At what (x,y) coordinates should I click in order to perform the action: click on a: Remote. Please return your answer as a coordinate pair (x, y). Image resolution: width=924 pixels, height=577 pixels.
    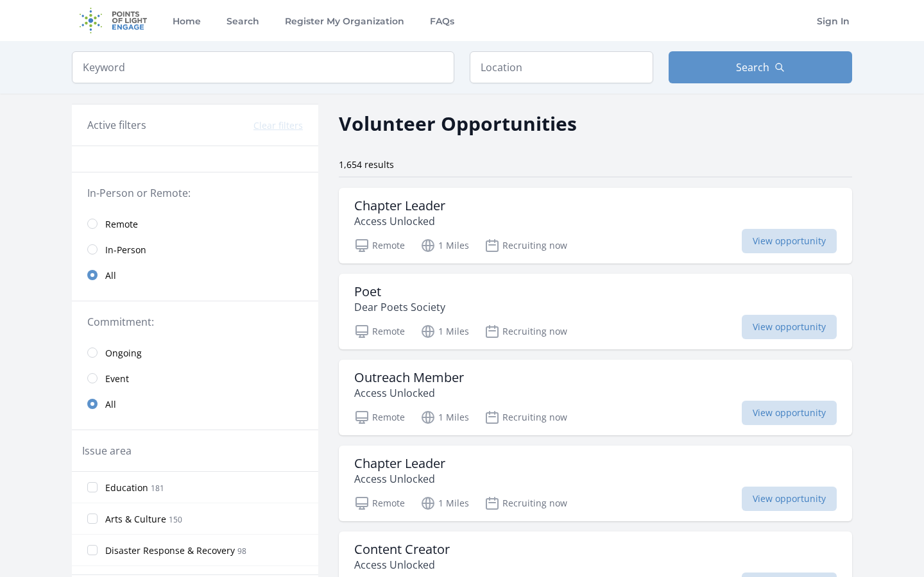
    Looking at the image, I should click on (195, 224).